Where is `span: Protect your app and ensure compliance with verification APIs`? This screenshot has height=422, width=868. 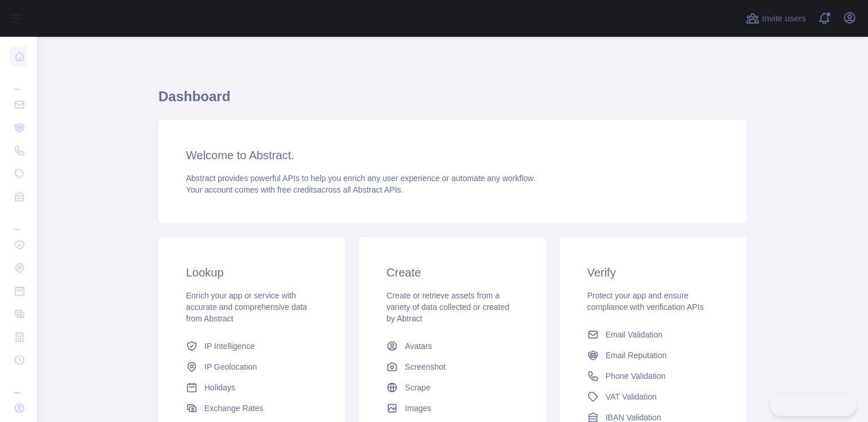
span: Protect your app and ensure compliance with verification APIs is located at coordinates (645, 301).